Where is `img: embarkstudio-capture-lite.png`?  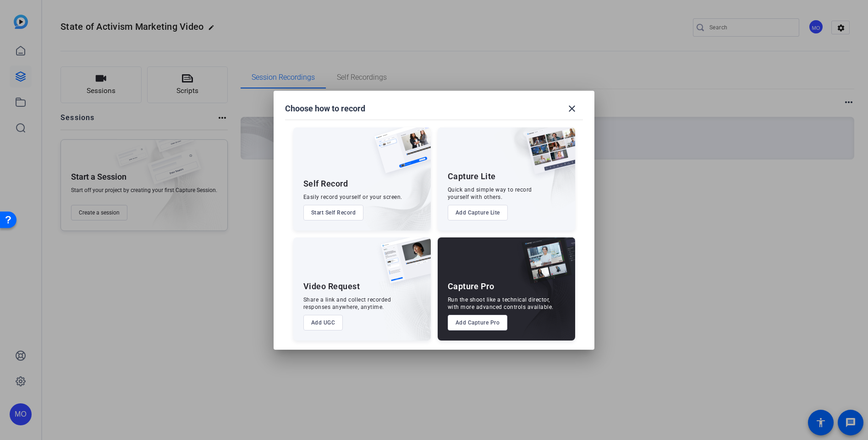
img: embarkstudio-capture-lite.png is located at coordinates (534, 174).